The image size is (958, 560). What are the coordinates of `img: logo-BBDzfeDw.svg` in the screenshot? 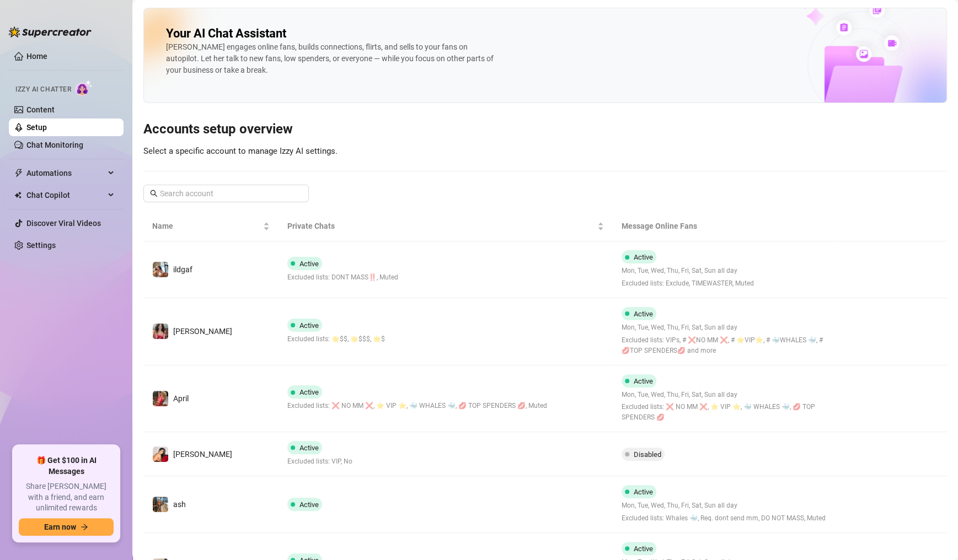 It's located at (50, 32).